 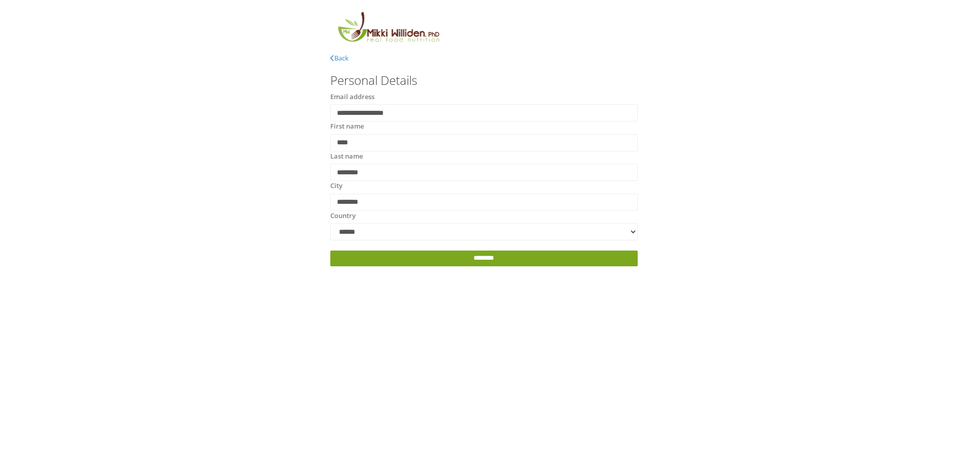 I want to click on img: MikkiLogoMain.png, so click(x=388, y=29).